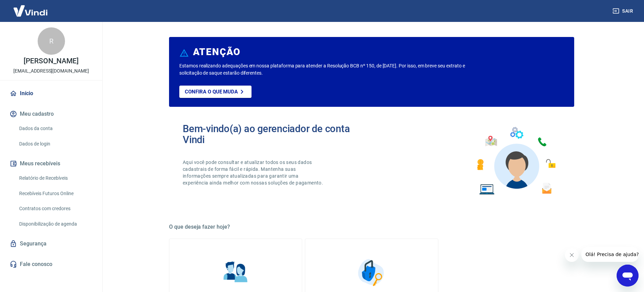 Image resolution: width=644 pixels, height=292 pixels. What do you see at coordinates (51, 264) in the screenshot?
I see `a: Fale conosco` at bounding box center [51, 264].